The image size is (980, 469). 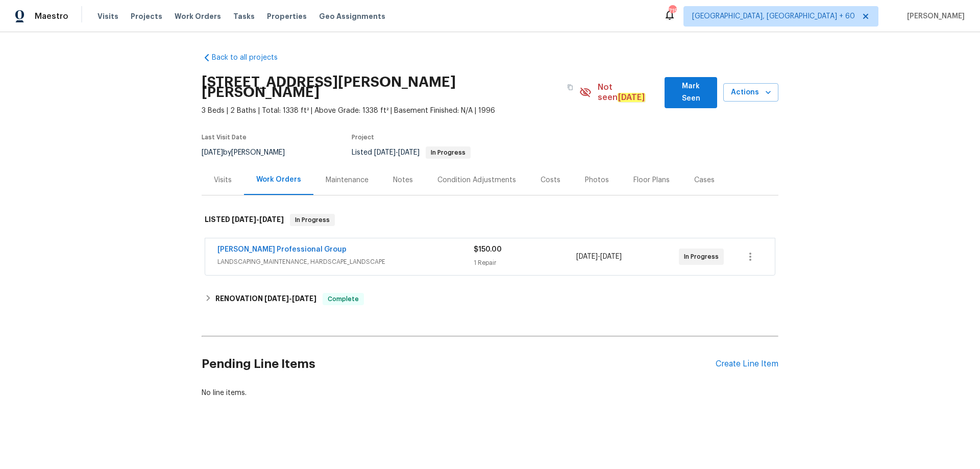 What do you see at coordinates (287, 17) in the screenshot?
I see `span: Properties` at bounding box center [287, 17].